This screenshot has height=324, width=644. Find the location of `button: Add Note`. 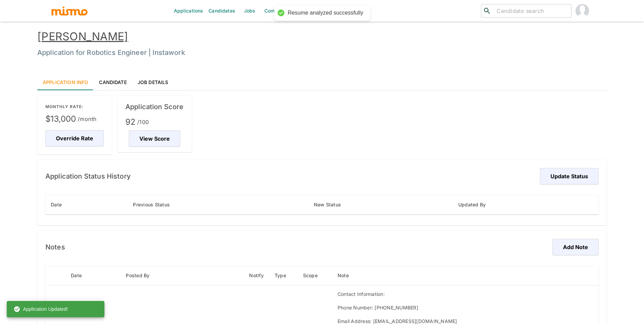

button: Add Note is located at coordinates (576, 247).